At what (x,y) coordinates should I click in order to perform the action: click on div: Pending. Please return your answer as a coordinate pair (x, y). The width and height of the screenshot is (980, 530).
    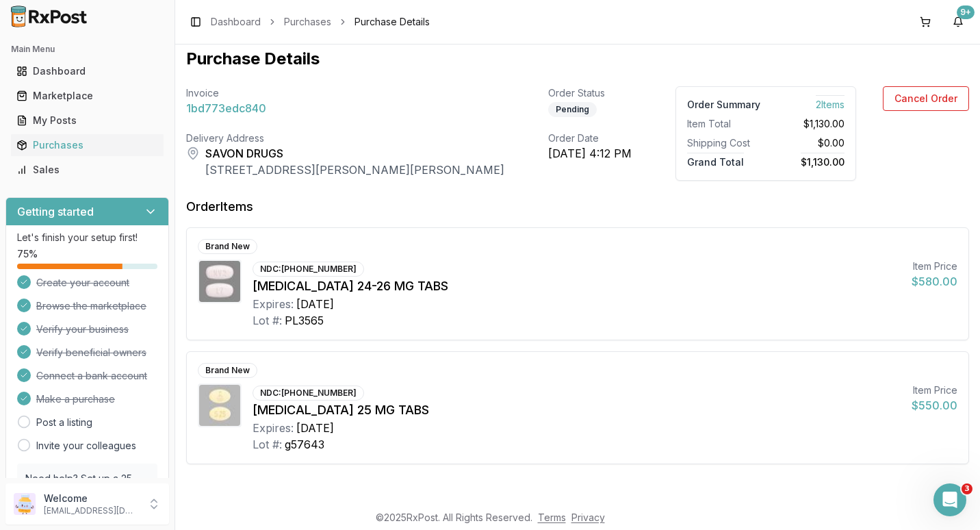
    Looking at the image, I should click on (573, 109).